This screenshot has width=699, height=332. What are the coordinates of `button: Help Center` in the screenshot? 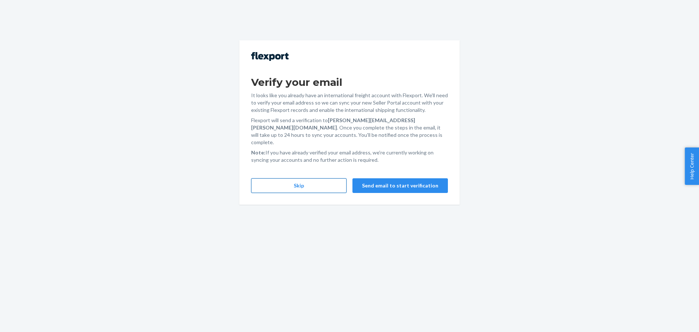 It's located at (692, 166).